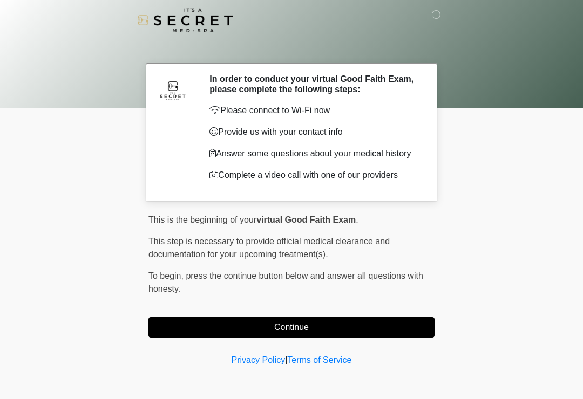 This screenshot has height=399, width=583. Describe the element at coordinates (269, 248) in the screenshot. I see `span: This step is necessary to provide official medical clearance and documentation for your upcoming ...` at that location.